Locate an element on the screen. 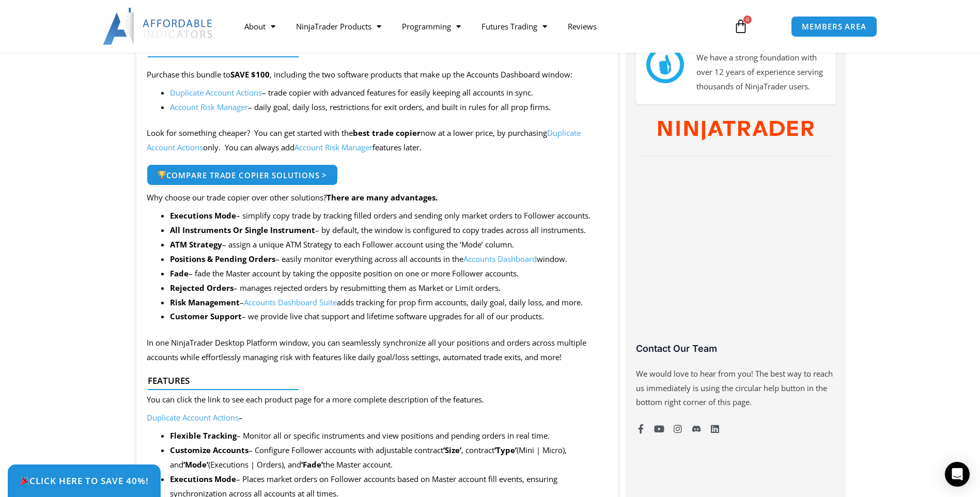  strong: Positions & Pending Orders is located at coordinates (222, 258).